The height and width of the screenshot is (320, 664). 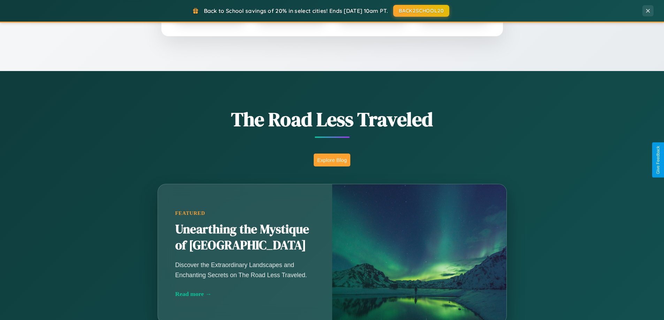 I want to click on div: Read more →, so click(x=245, y=294).